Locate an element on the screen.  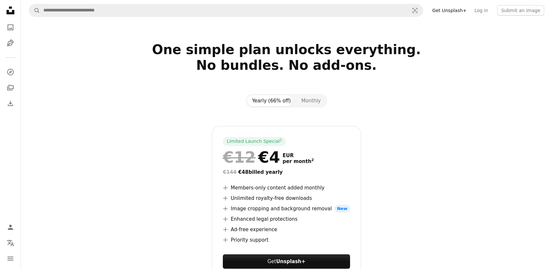
a: Explore is located at coordinates (10, 72).